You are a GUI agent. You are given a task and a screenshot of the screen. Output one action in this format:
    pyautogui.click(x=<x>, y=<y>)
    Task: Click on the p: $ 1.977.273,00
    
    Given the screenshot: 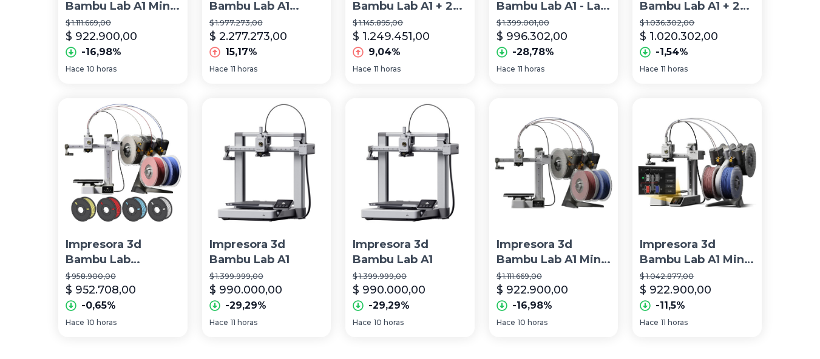 What is the action you would take?
    pyautogui.click(x=266, y=23)
    